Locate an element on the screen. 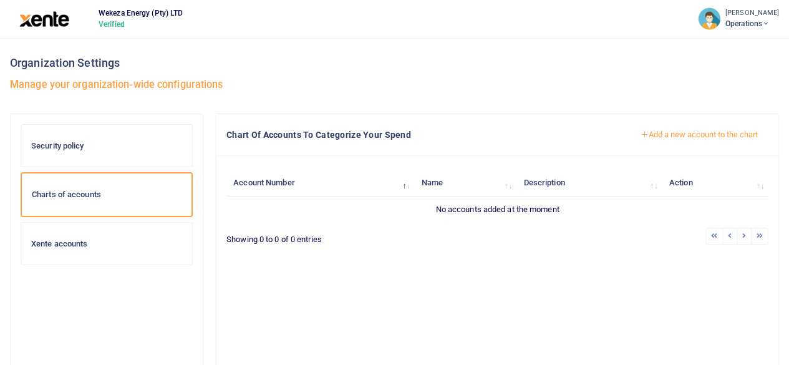 The width and height of the screenshot is (789, 365). a: Xente accounts is located at coordinates (107, 244).